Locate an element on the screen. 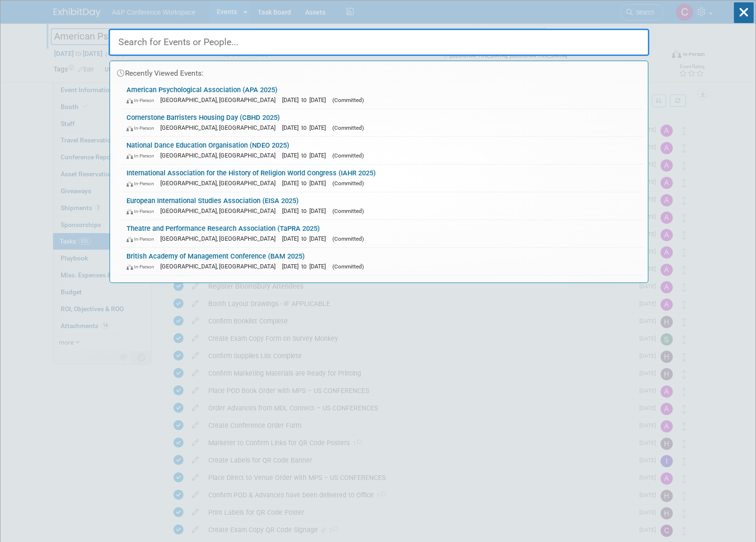  a: International Association for the History of Religion World Congress (IAHR 2025) In-Person [GEOGR... is located at coordinates (382, 178).